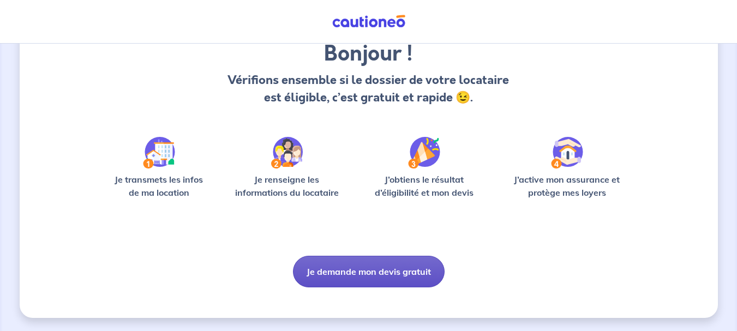 This screenshot has width=737, height=331. Describe the element at coordinates (567, 186) in the screenshot. I see `p: J’active mon assurance et protège mes loyers` at that location.